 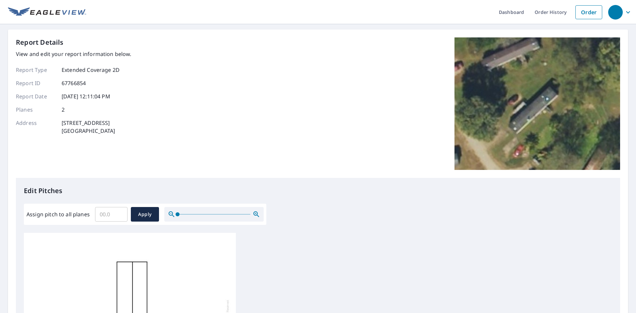 What do you see at coordinates (145, 214) in the screenshot?
I see `span: Apply` at bounding box center [145, 214].